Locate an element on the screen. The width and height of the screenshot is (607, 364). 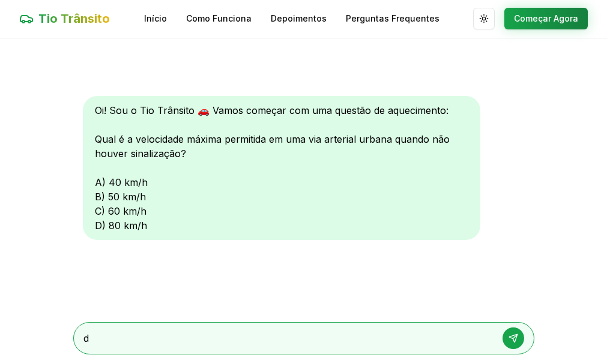
div: Oi! Sou o Tio Trânsito 🚗 Vamos começar com uma questão de aquecimento: Qual é a velocidade máxima... is located at coordinates (282, 168).